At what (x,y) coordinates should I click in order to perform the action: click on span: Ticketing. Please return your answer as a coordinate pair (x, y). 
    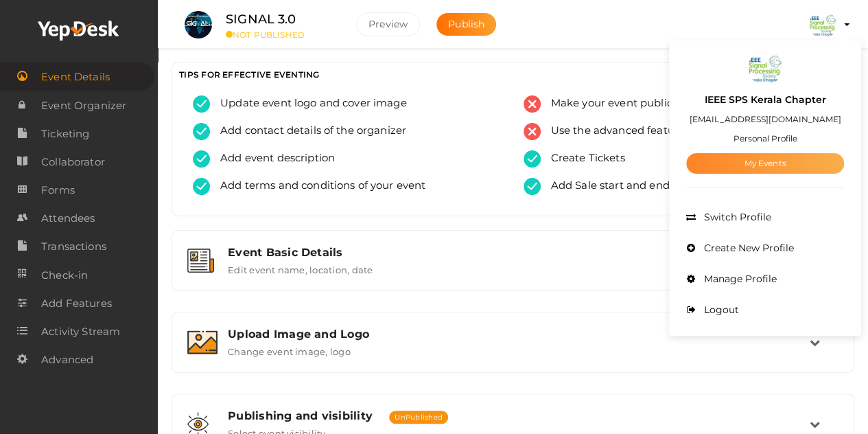
    Looking at the image, I should click on (65, 134).